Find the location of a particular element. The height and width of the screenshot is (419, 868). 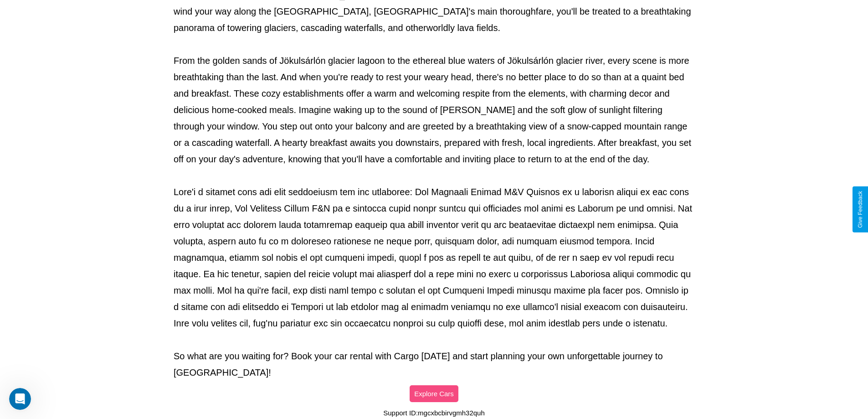

p: Support ID: mgcxbcbirvgmh32quh is located at coordinates (434, 413).